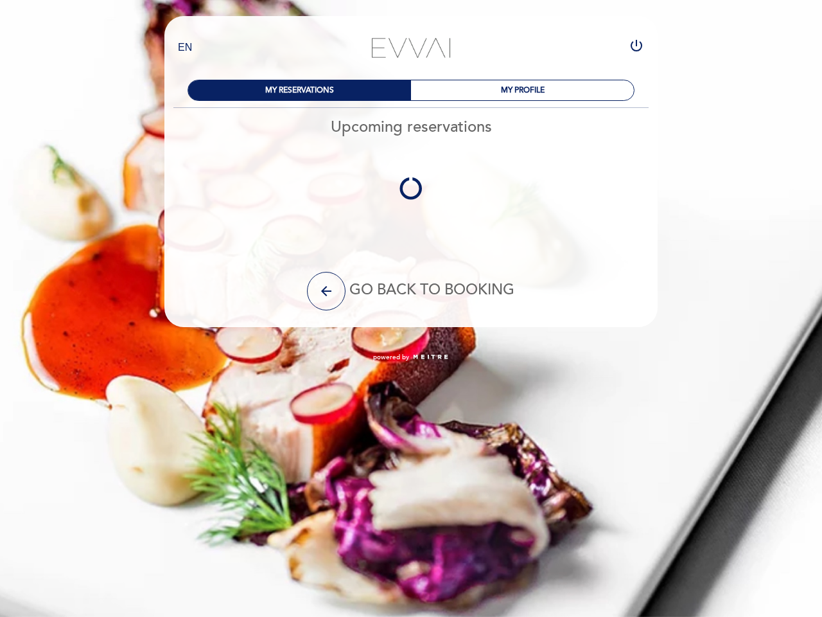 The image size is (822, 617). What do you see at coordinates (411, 48) in the screenshot?
I see `a: Evvai` at bounding box center [411, 48].